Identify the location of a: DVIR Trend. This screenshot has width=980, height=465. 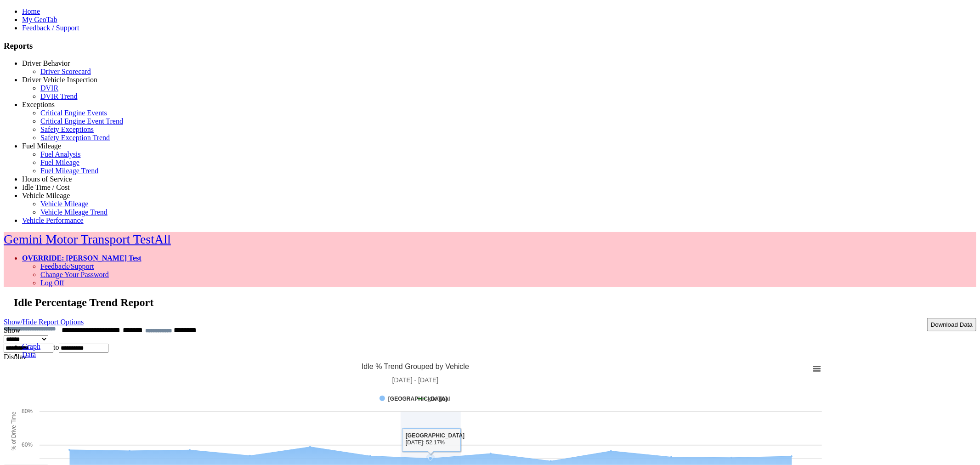
(59, 96).